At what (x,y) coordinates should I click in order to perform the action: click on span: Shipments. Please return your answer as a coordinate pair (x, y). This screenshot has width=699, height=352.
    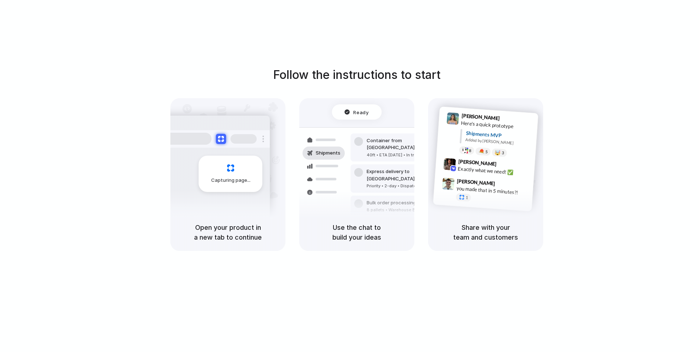
    Looking at the image, I should click on (328, 153).